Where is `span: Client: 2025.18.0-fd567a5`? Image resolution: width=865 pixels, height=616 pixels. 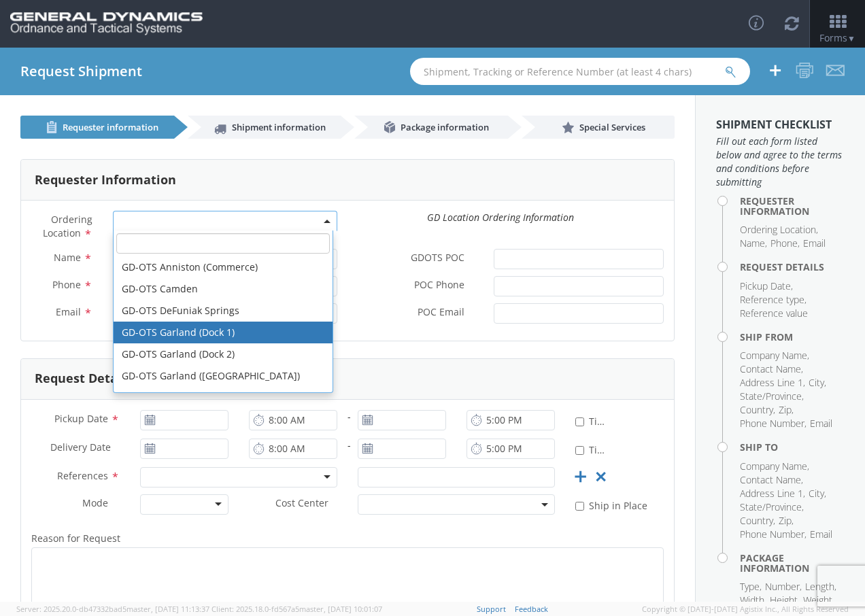 span: Client: 2025.18.0-fd567a5 is located at coordinates (296, 609).